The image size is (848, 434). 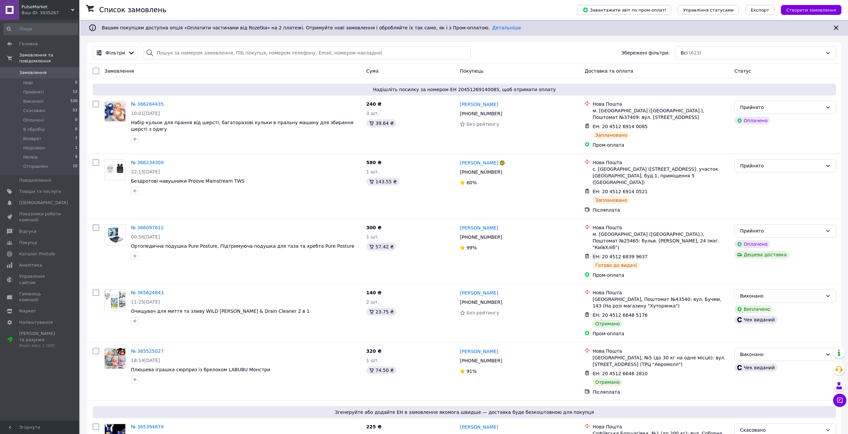 What do you see at coordinates (200, 370) in the screenshot?
I see `span: Плюшева іграшка сюрприз із брелоком LABUBU Монстри` at bounding box center [200, 370].